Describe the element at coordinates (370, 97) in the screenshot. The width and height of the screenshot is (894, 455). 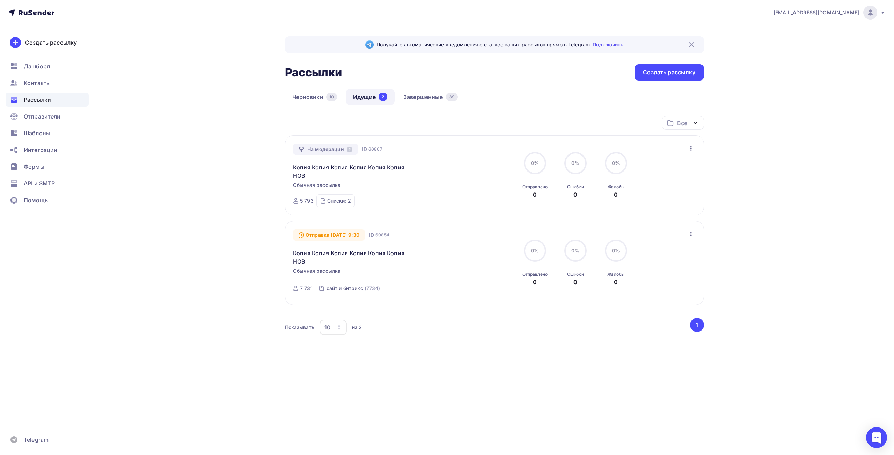
I see `a: Идущие2` at that location.